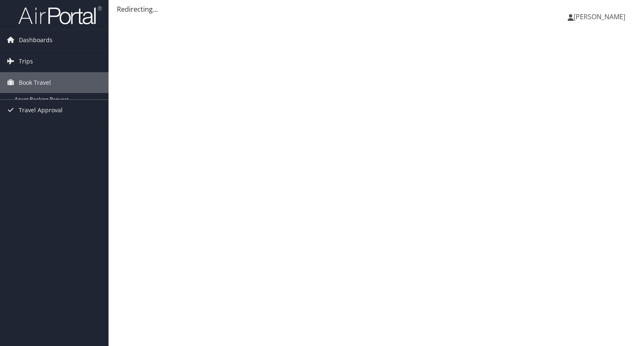 The width and height of the screenshot is (642, 346). What do you see at coordinates (35, 83) in the screenshot?
I see `span: Book Travel` at bounding box center [35, 83].